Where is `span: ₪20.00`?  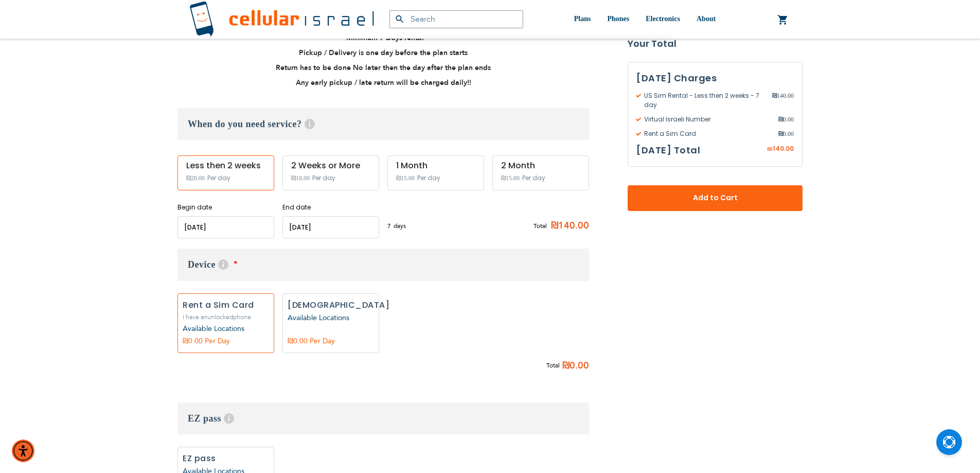
span: ₪20.00 is located at coordinates (196, 178).